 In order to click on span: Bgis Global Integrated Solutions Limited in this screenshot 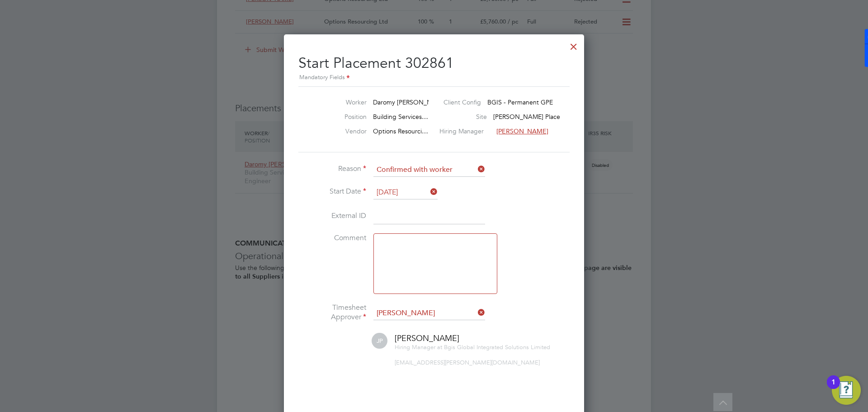, I will do `click(496, 347)`.